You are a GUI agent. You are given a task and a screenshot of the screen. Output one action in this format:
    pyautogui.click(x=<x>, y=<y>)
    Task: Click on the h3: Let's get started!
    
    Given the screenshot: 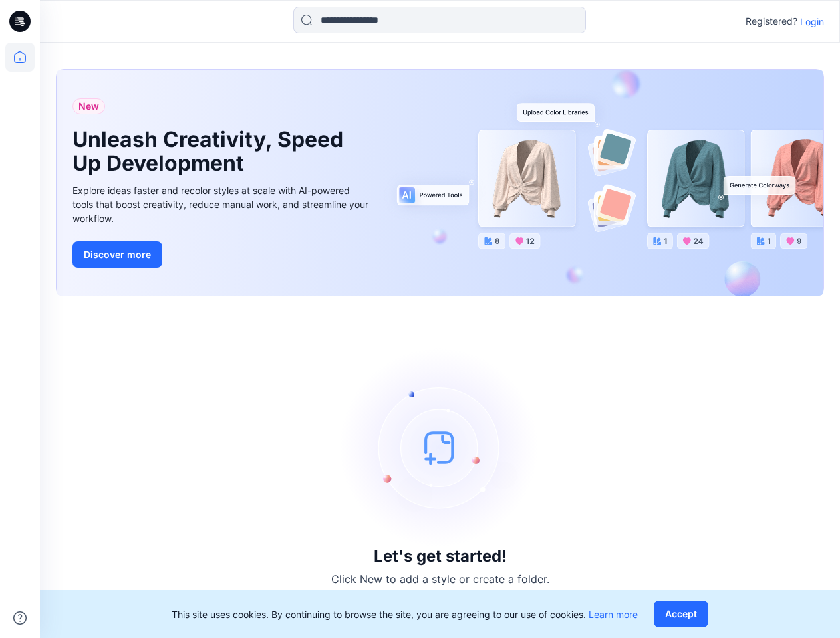 What is the action you would take?
    pyautogui.click(x=441, y=557)
    